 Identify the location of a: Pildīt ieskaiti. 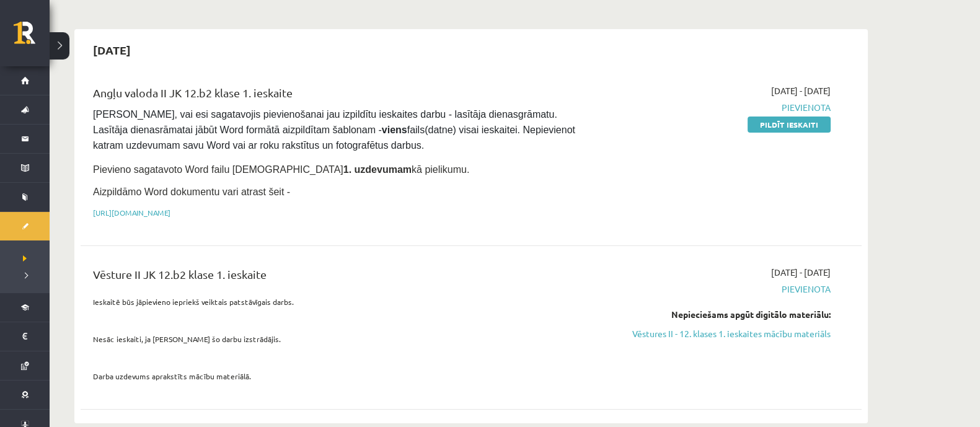
(789, 125).